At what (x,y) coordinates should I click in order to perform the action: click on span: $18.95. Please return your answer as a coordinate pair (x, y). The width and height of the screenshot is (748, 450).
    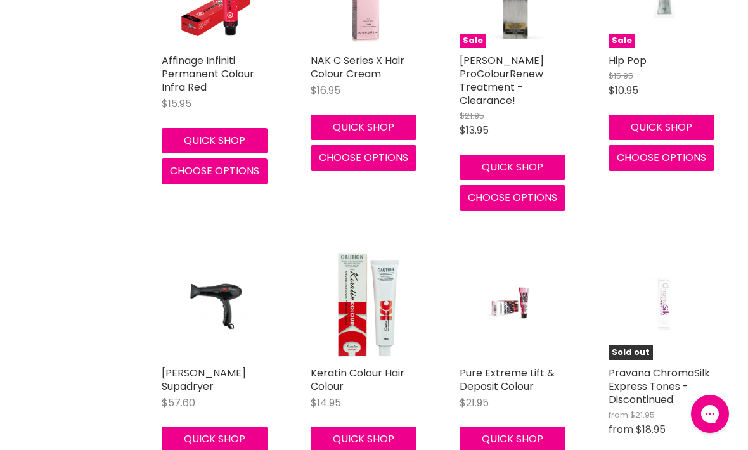
    Looking at the image, I should click on (650, 429).